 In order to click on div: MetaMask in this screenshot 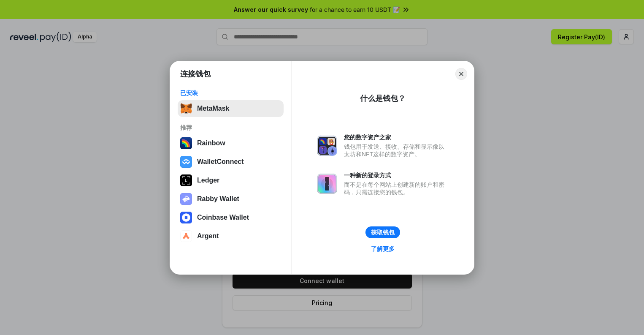, I will do `click(213, 108)`.